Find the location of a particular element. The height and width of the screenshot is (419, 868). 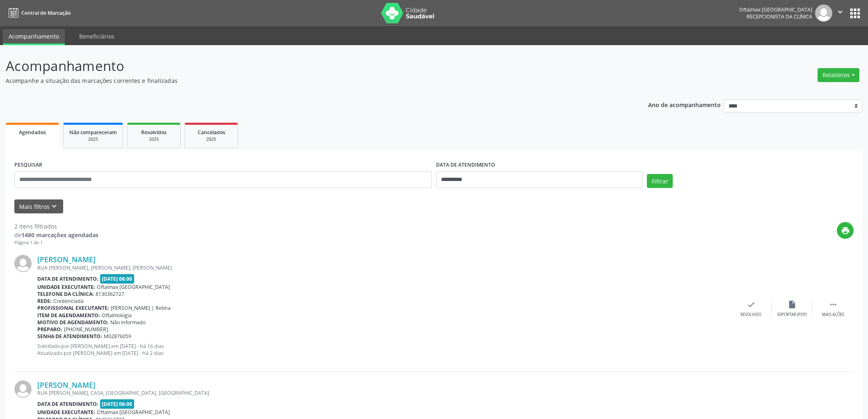

p: Acompanhe a situação das marcações correntes e finalizadas is located at coordinates (305, 80).